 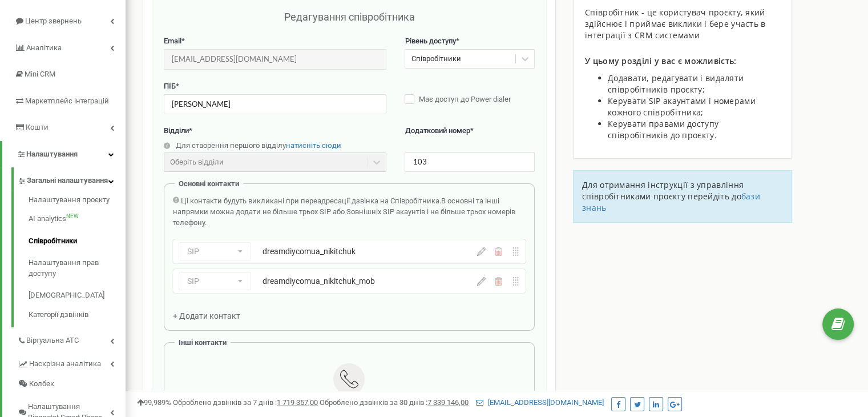 What do you see at coordinates (71, 384) in the screenshot?
I see `a: Колбек` at bounding box center [71, 384].